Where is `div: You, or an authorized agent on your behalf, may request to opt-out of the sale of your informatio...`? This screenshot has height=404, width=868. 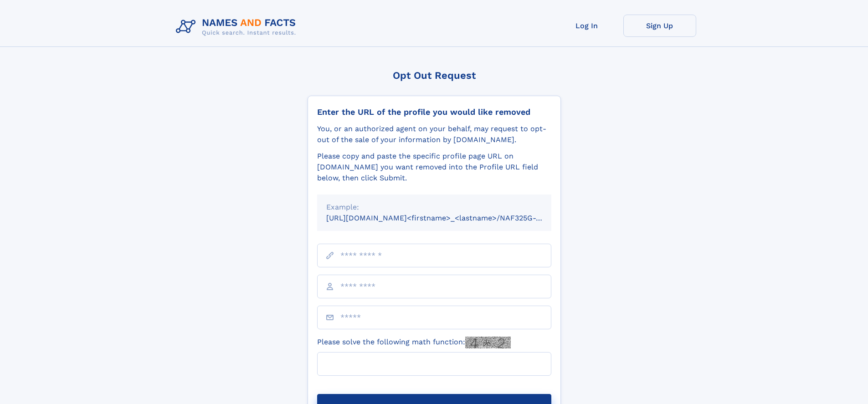 div: You, or an authorized agent on your behalf, may request to opt-out of the sale of your informatio... is located at coordinates (434, 134).